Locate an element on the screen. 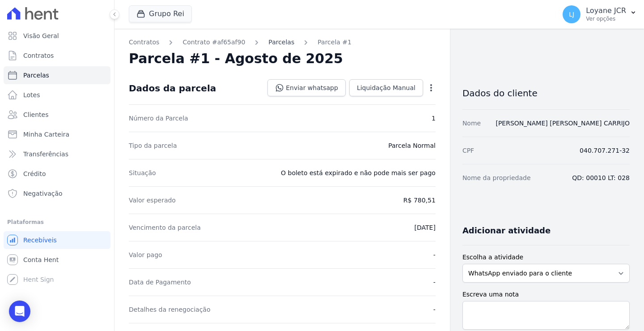  a: Lotes is located at coordinates (57, 95).